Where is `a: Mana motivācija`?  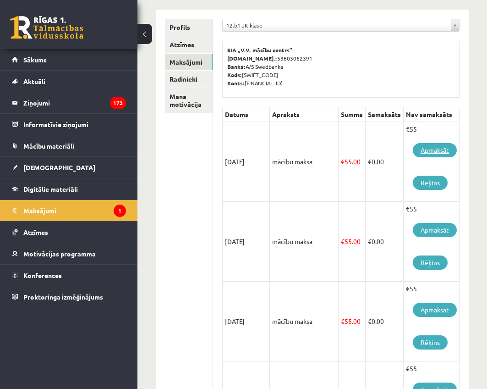
a: Mana motivācija is located at coordinates (189, 100).